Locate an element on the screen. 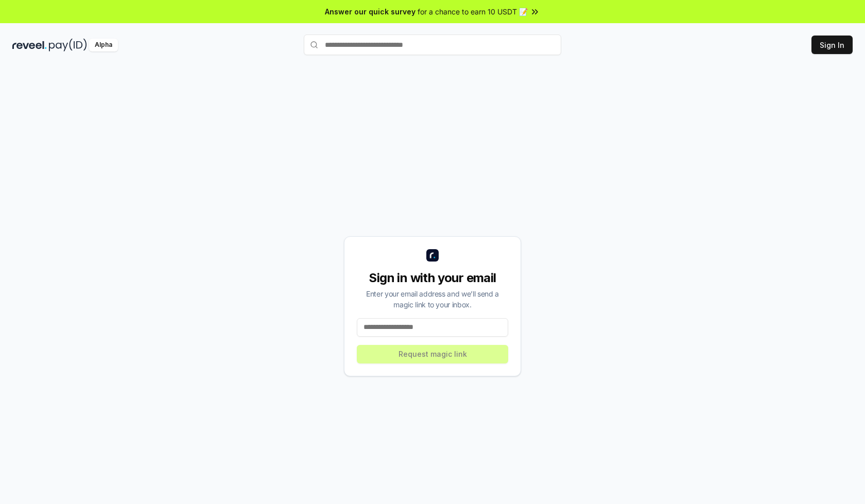  button: Sign In is located at coordinates (832, 45).